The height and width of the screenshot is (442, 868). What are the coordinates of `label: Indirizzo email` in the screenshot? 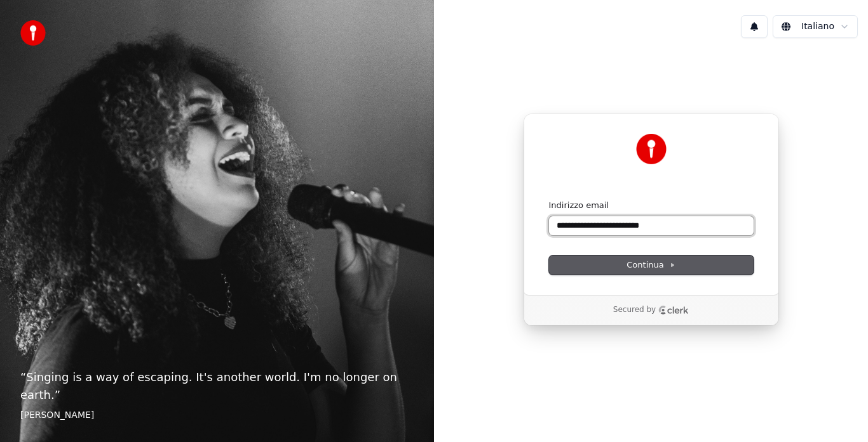 It's located at (579, 206).